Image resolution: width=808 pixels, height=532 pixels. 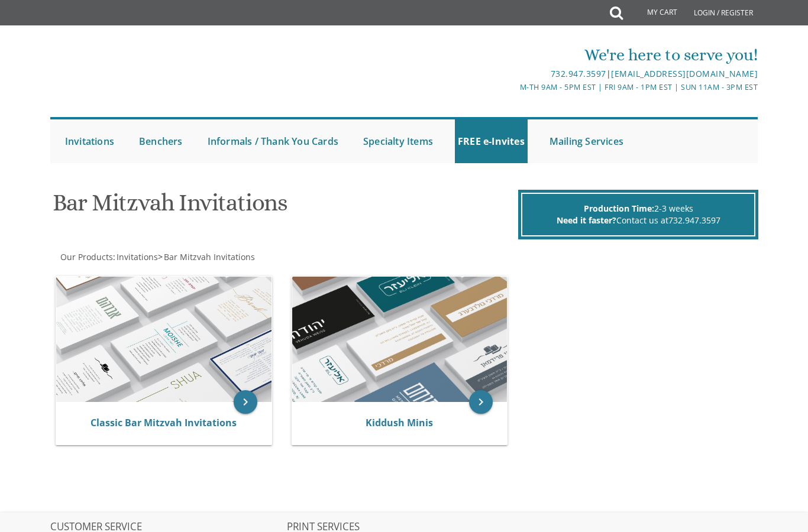 What do you see at coordinates (398, 141) in the screenshot?
I see `a: Specialty Items` at bounding box center [398, 141].